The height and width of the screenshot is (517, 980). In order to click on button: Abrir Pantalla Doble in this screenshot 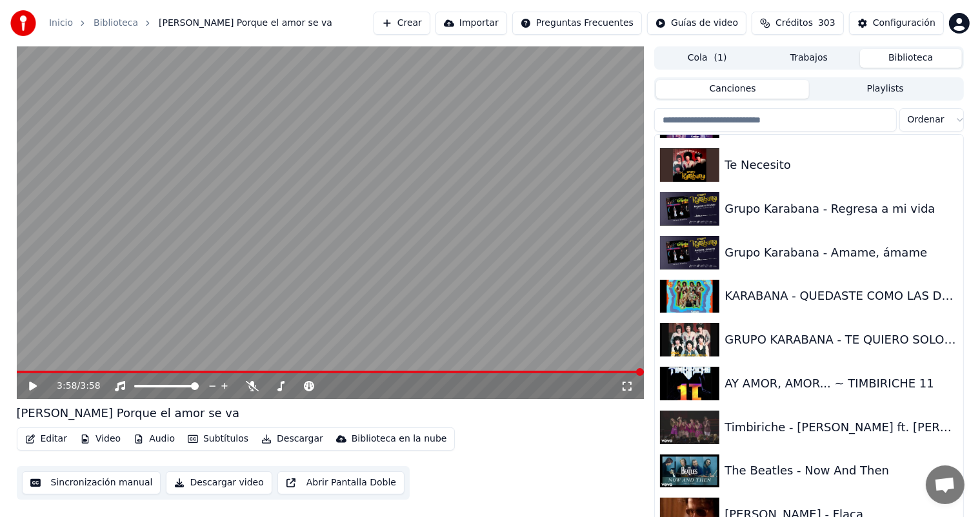, I will do `click(340, 483)`.